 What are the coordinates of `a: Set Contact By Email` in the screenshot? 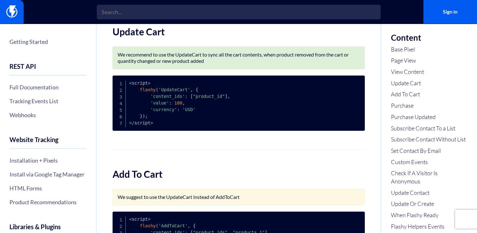 It's located at (429, 151).